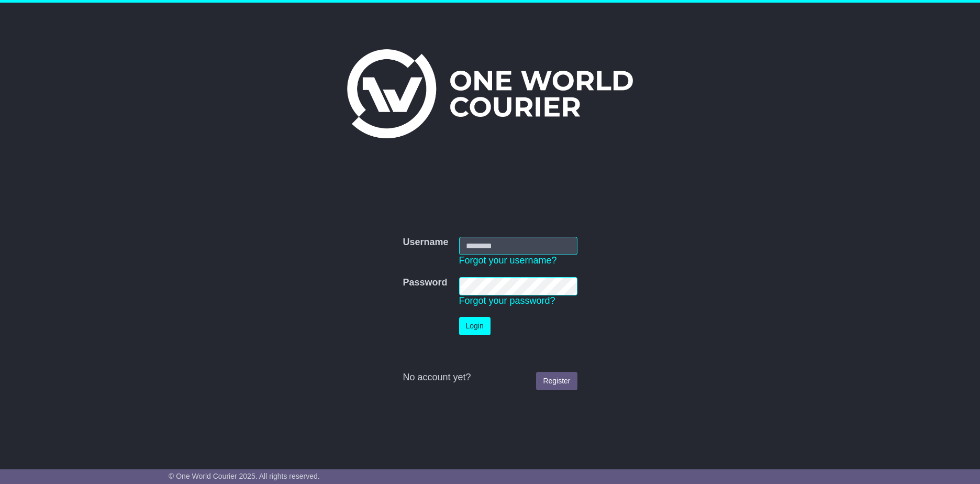 This screenshot has height=484, width=980. What do you see at coordinates (425, 243) in the screenshot?
I see `label: Username` at bounding box center [425, 243].